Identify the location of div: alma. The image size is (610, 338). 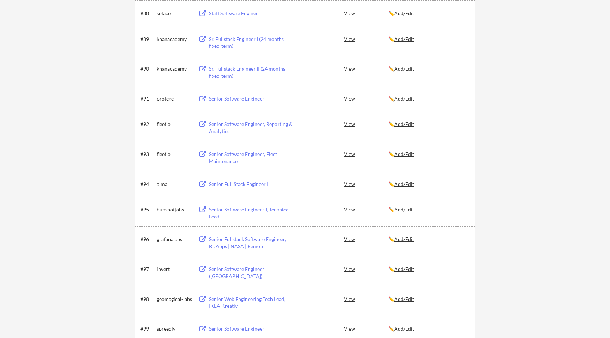
(174, 184).